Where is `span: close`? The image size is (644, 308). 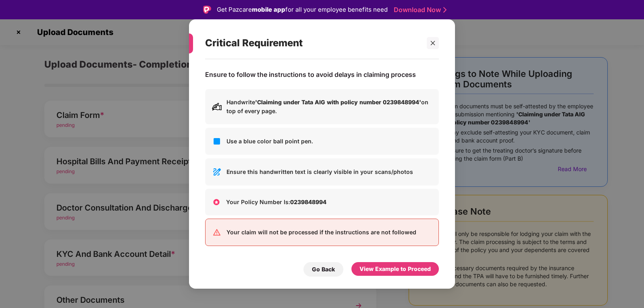
span: close is located at coordinates (433, 43).